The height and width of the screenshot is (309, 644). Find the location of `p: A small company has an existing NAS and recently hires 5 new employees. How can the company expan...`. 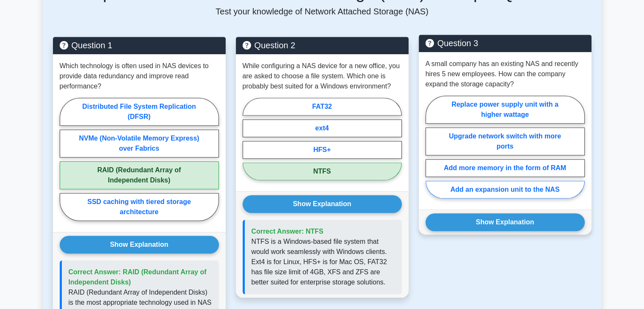

p: A small company has an existing NAS and recently hires 5 new employees. How can the company expan... is located at coordinates (505, 74).